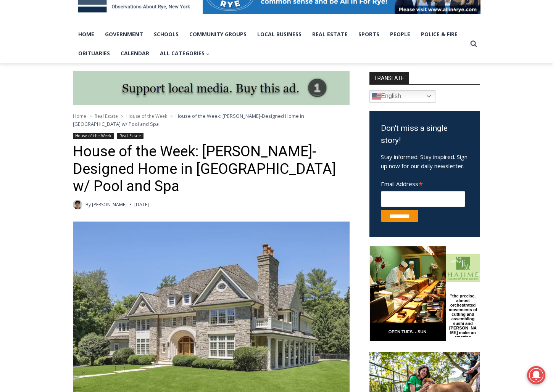  Describe the element at coordinates (78, 205) in the screenshot. I see `a: Author image` at that location.